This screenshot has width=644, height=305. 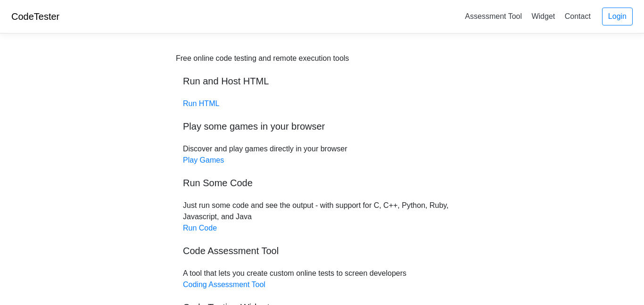 I want to click on a: Coding Assessment Tool, so click(x=224, y=284).